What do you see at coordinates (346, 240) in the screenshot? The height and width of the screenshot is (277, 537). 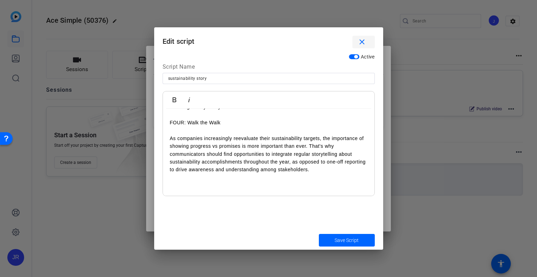 I see `span: Save Script` at bounding box center [346, 240].